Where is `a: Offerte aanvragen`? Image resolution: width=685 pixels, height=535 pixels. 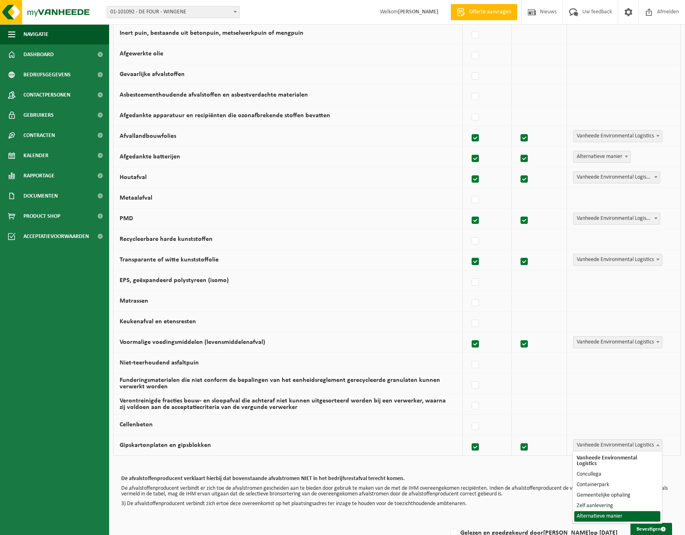
a: Offerte aanvragen is located at coordinates (484, 12).